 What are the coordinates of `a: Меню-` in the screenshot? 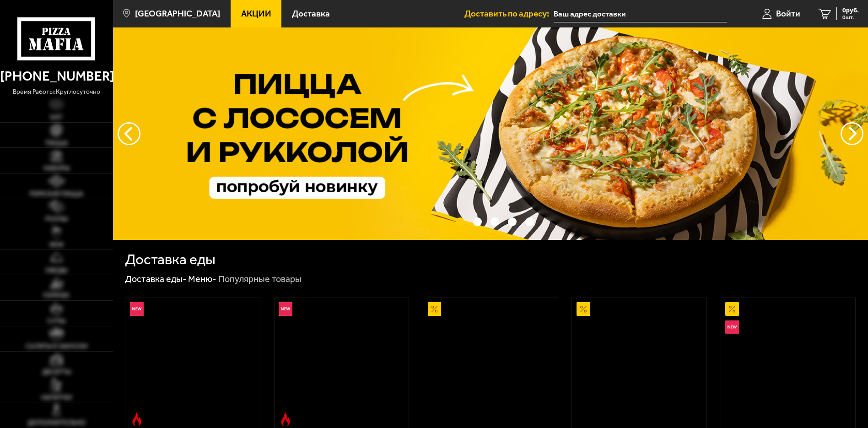 It's located at (202, 279).